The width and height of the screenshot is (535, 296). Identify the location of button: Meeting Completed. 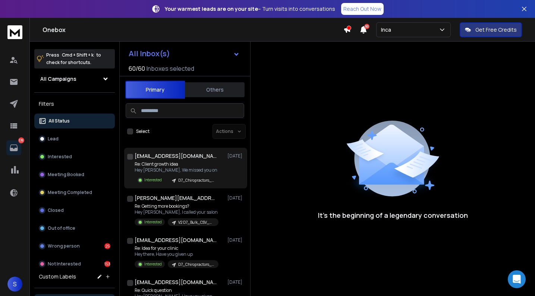
(75, 193).